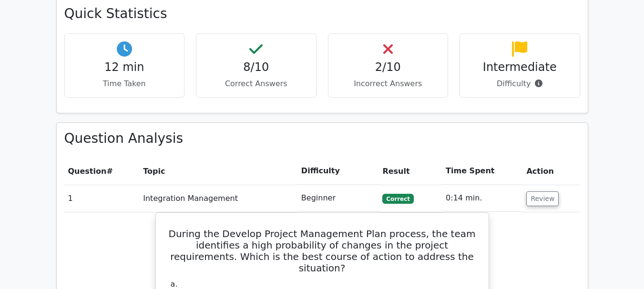  I want to click on span: Correct, so click(398, 199).